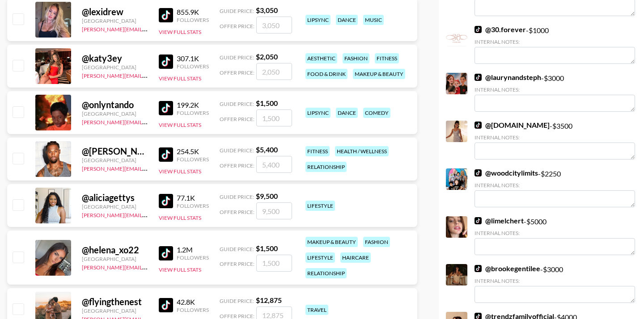 This screenshot has height=319, width=644. What do you see at coordinates (507, 77) in the screenshot?
I see `a: @laurynandsteph` at bounding box center [507, 77].